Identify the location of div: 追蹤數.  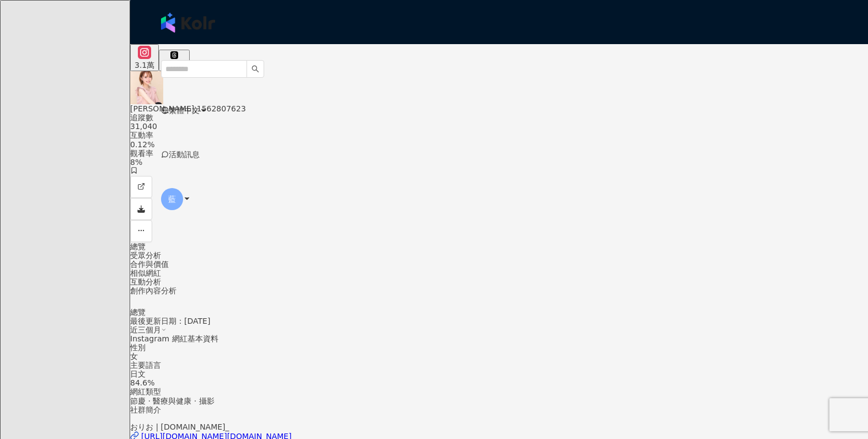
(499, 118).